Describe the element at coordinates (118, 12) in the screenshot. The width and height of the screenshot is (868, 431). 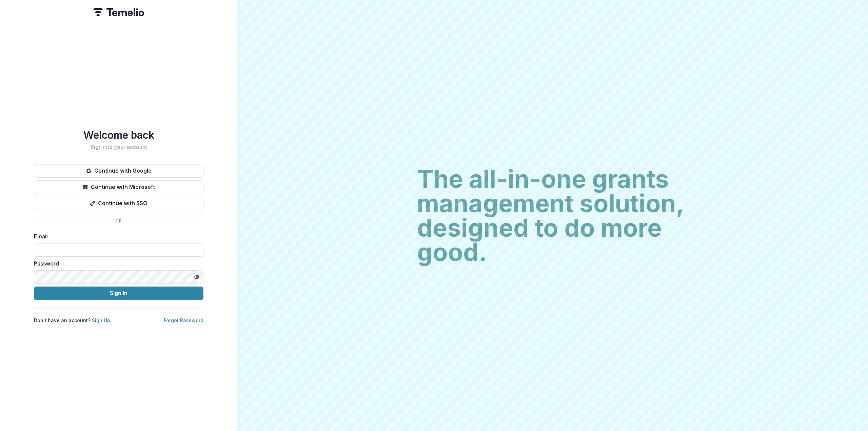
I see `img: Temelio` at that location.